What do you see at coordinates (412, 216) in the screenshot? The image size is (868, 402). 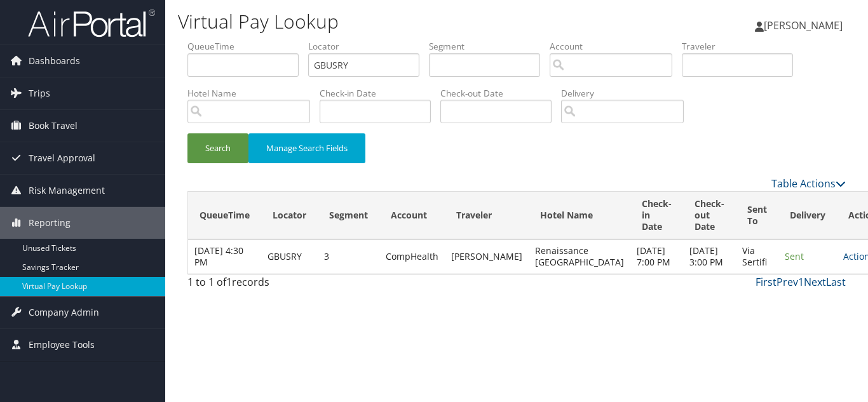 I see `th: Account: activate to sort column ascending` at bounding box center [412, 216].